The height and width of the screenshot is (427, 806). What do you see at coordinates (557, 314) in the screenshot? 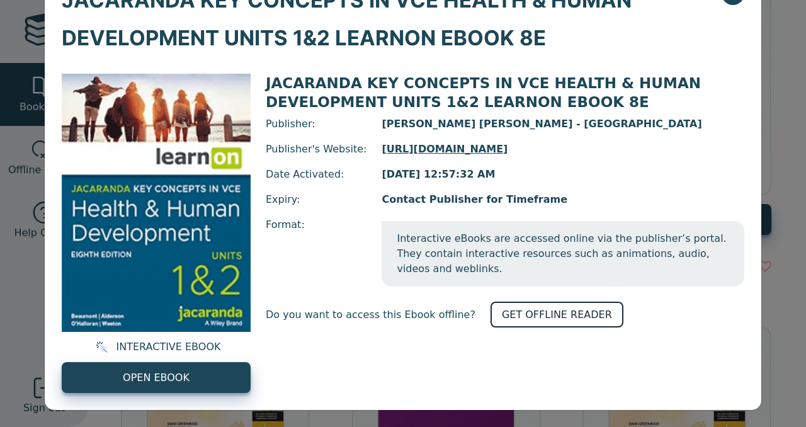
I see `a: GET OFFLINE READER` at bounding box center [557, 314].